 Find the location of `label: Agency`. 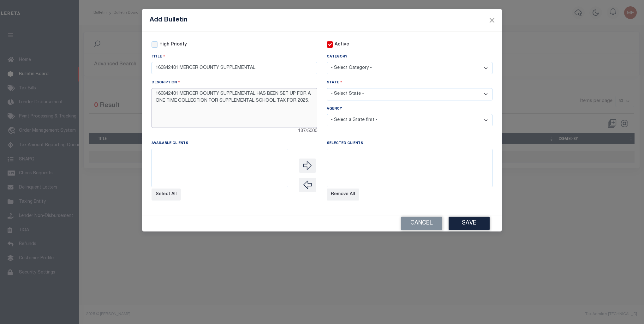

label: Agency is located at coordinates (334, 109).